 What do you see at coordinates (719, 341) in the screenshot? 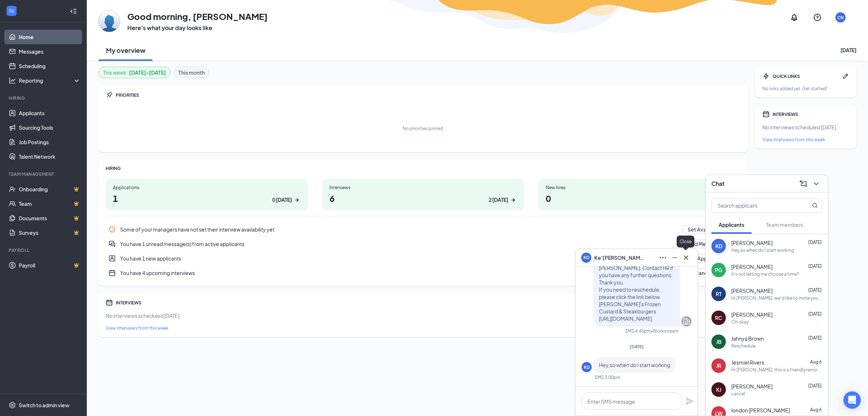
I see `div: JB` at bounding box center [719, 341].